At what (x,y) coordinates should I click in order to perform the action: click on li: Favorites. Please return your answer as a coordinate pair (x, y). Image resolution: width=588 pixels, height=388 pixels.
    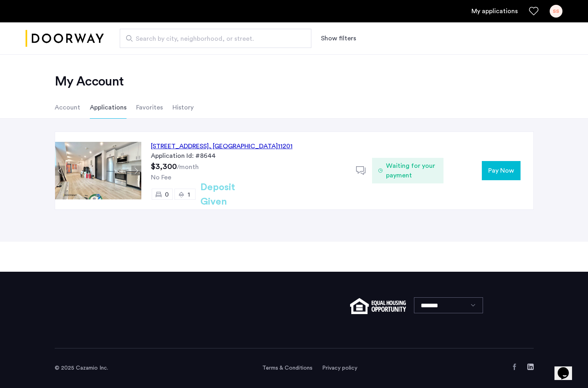
    Looking at the image, I should click on (149, 107).